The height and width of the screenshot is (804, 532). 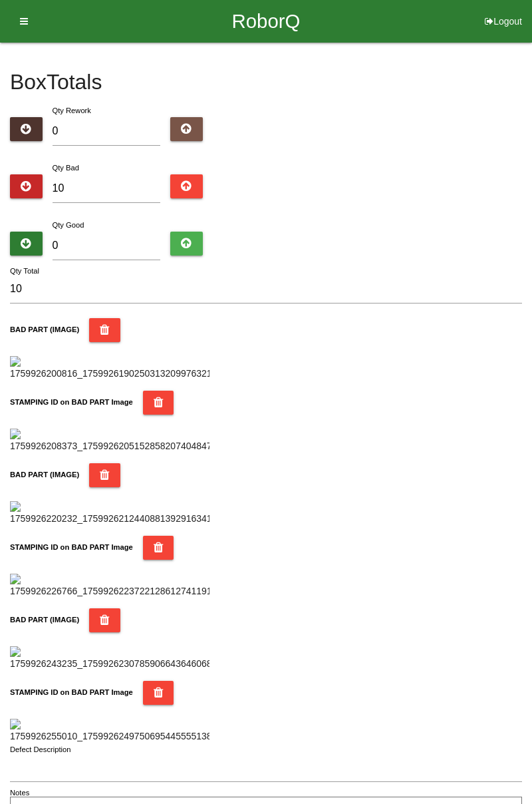 I want to click on label: Qty Good, so click(x=68, y=225).